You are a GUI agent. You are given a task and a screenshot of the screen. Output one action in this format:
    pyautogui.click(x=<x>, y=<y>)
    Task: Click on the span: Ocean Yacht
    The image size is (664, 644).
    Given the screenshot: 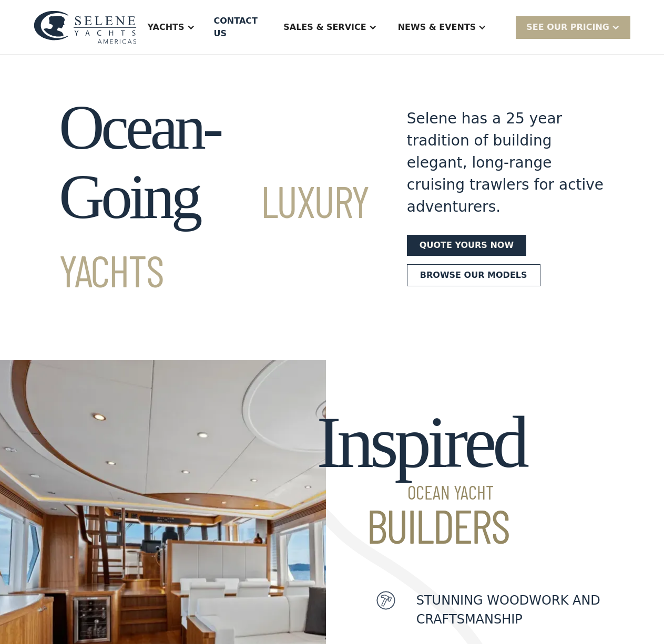 What is the action you would take?
    pyautogui.click(x=420, y=492)
    